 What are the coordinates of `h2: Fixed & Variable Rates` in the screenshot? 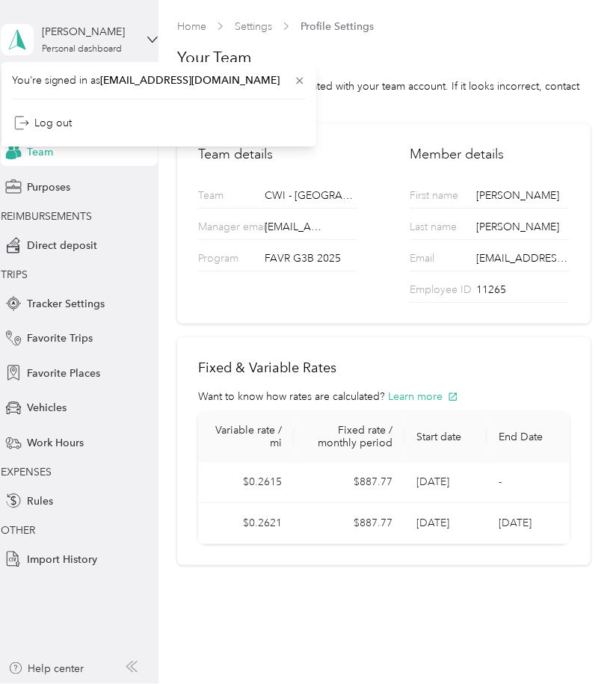 It's located at (384, 367).